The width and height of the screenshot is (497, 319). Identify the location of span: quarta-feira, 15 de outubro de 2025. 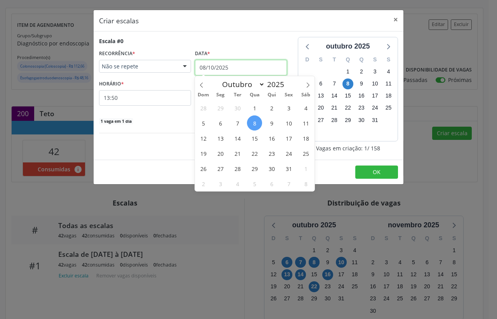
(348, 96).